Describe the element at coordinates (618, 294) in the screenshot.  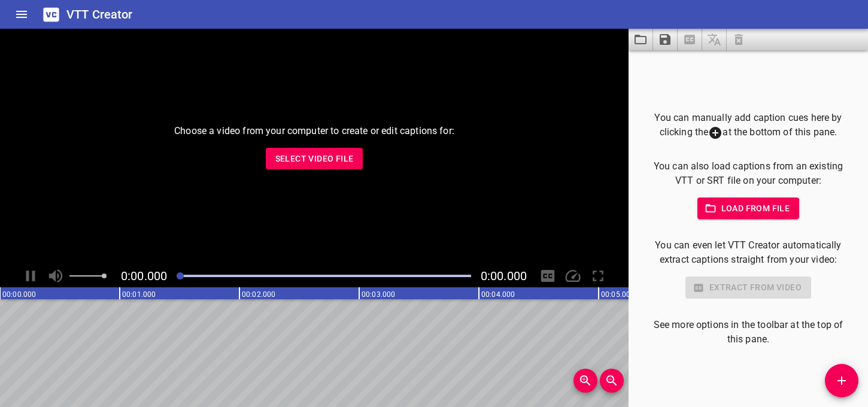
I see `text: 00:05.000` at that location.